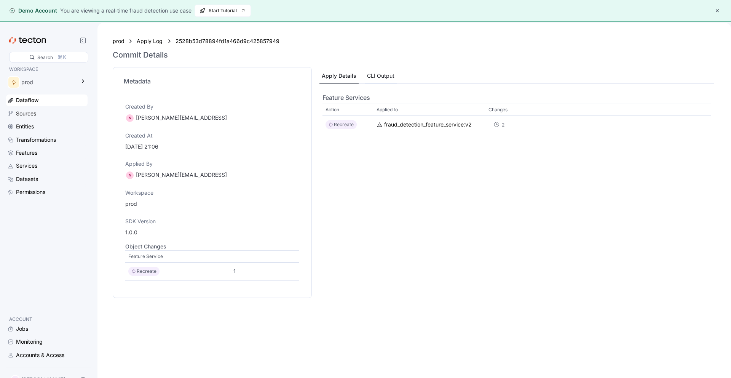 The height and width of the screenshot is (378, 731). Describe the element at coordinates (47, 69) in the screenshot. I see `p: WORKSPACE` at that location.